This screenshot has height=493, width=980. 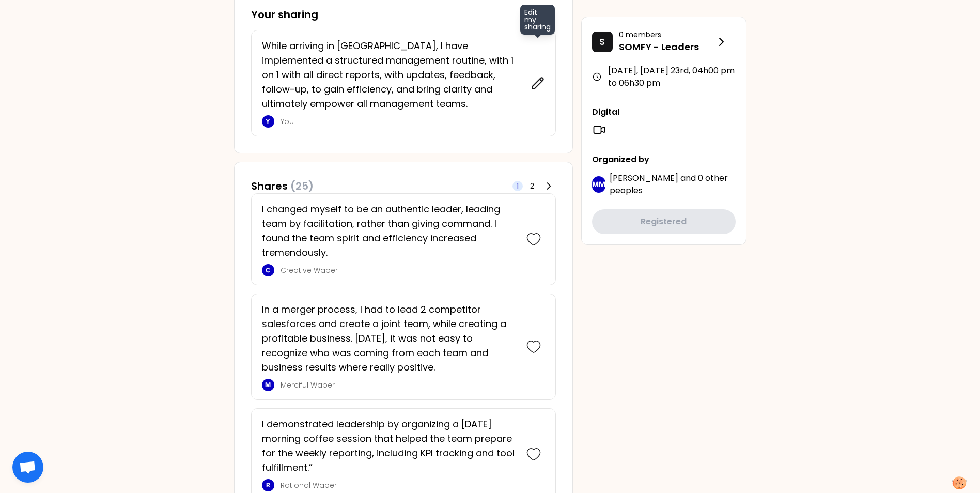 I want to click on p: Organized by, so click(x=663, y=159).